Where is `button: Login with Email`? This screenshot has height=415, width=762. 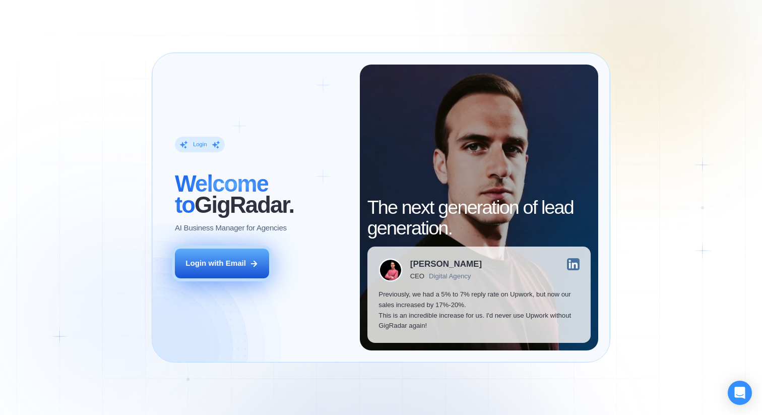
button: Login with Email is located at coordinates (222, 263).